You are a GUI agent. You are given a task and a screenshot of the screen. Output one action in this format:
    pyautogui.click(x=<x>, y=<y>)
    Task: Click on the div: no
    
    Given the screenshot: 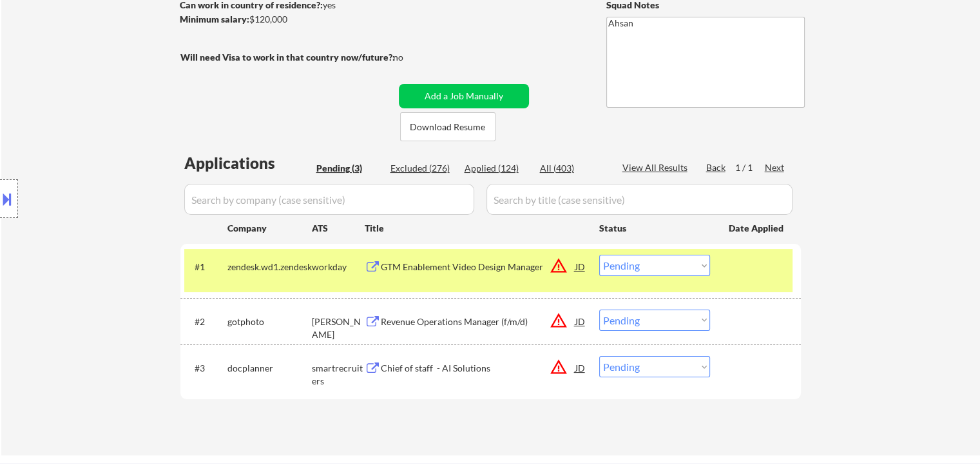 What is the action you would take?
    pyautogui.click(x=411, y=57)
    